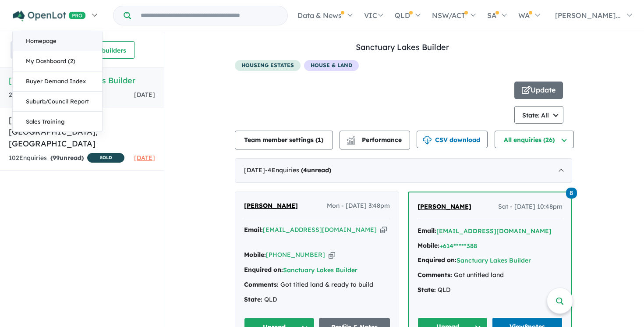  I want to click on h5: [Builder] Sanctuary Lakes Builder, so click(82, 80).